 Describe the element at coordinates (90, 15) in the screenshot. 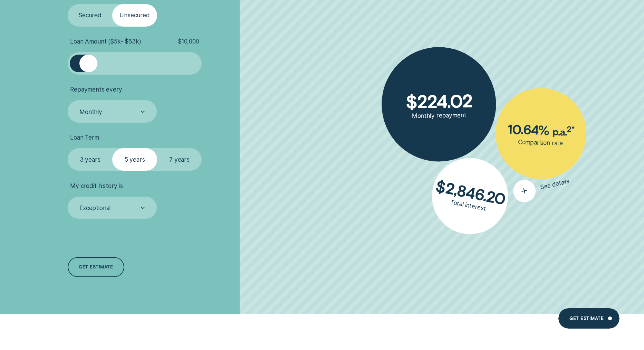

I see `label: Secured` at that location.